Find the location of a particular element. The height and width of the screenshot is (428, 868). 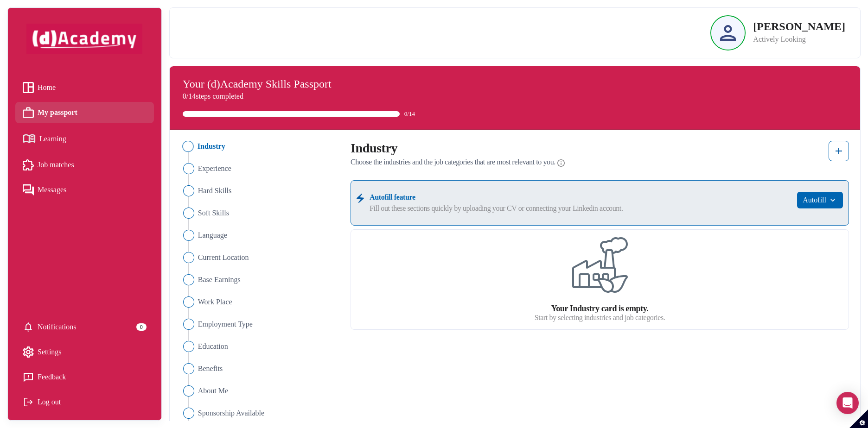

span: Home is located at coordinates (47, 88).